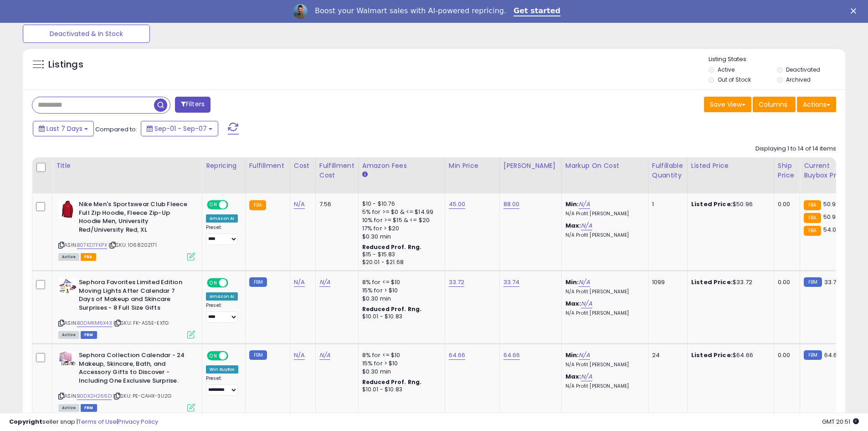  I want to click on div: Amazon Fees, so click(401, 165).